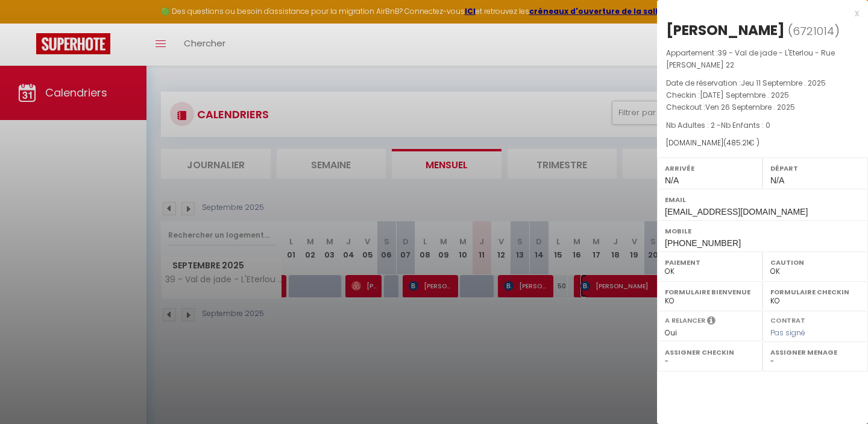 This screenshot has height=424, width=868. Describe the element at coordinates (737, 142) in the screenshot. I see `span: 485.21` at that location.